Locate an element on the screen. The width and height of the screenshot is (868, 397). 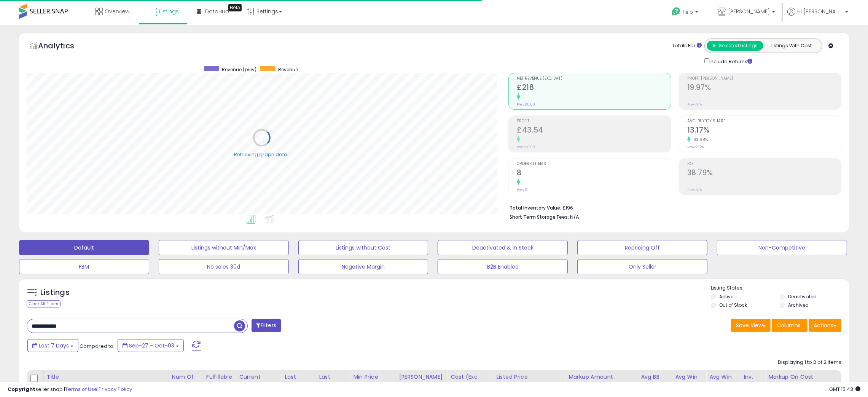
p: Listing States: is located at coordinates (780, 288).